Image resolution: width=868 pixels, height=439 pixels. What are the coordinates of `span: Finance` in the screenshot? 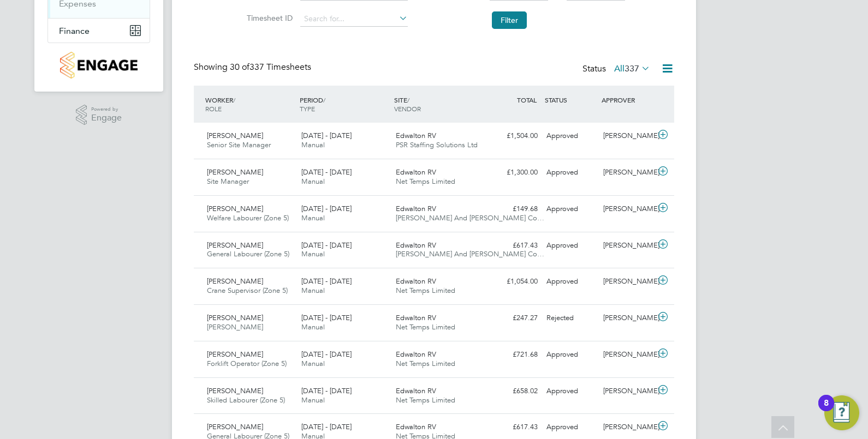 It's located at (75, 31).